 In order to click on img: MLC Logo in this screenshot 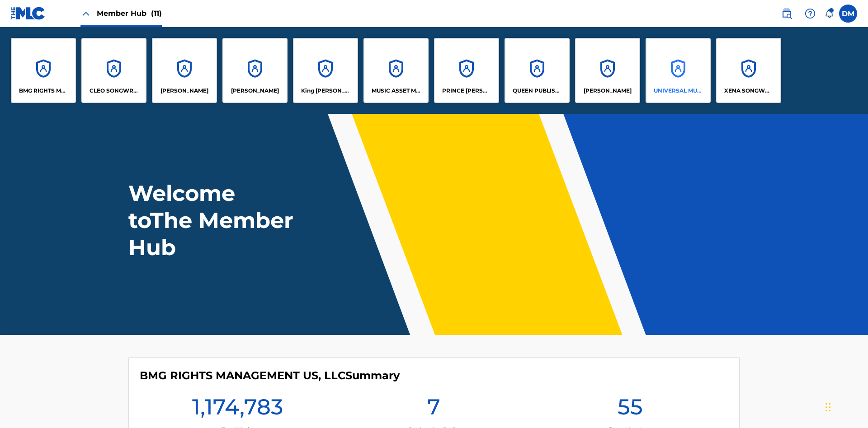, I will do `click(28, 13)`.